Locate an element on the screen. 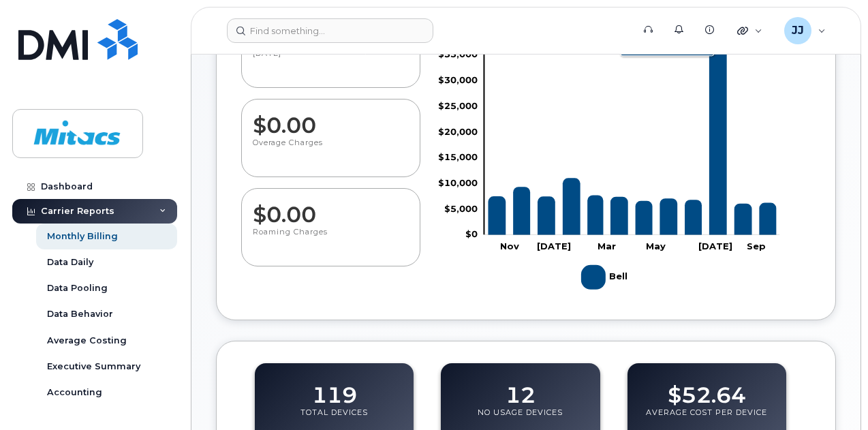 This screenshot has height=430, width=868. g: Chart is located at coordinates (609, 158).